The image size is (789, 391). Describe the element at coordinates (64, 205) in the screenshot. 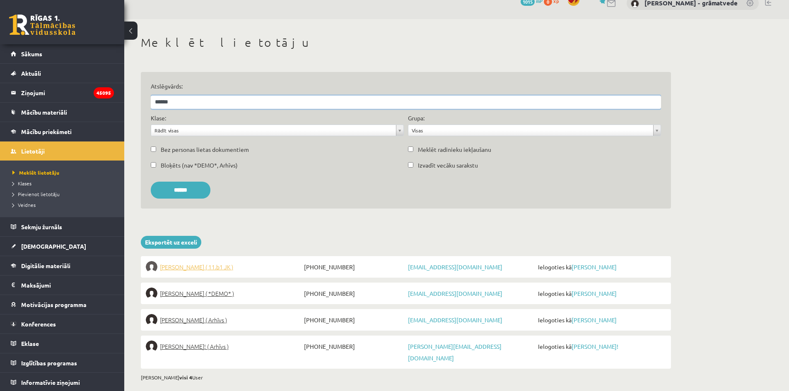

I see `a: Veidnes` at that location.